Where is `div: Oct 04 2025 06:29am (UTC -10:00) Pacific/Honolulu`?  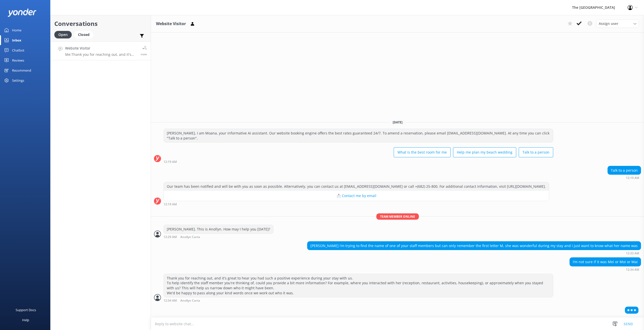 div: Oct 04 2025 06:29am (UTC -10:00) Pacific/Honolulu is located at coordinates (219, 236).